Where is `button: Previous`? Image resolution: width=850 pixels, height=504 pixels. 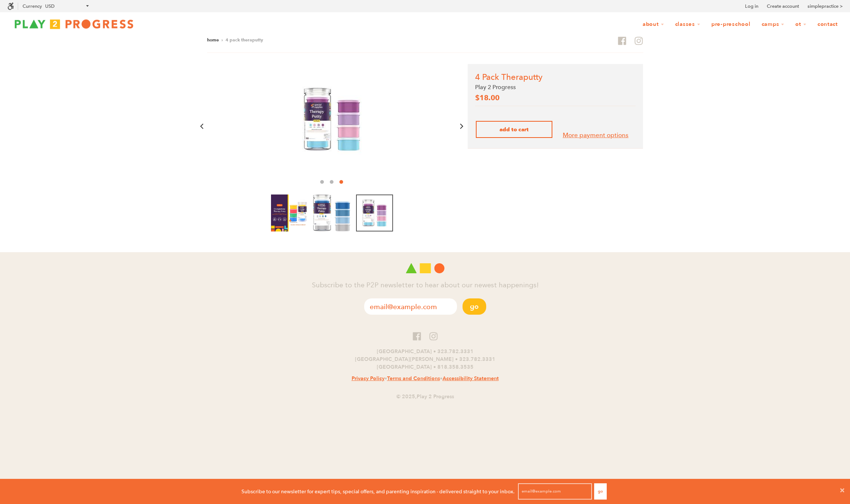 button: Previous is located at coordinates (203, 126).